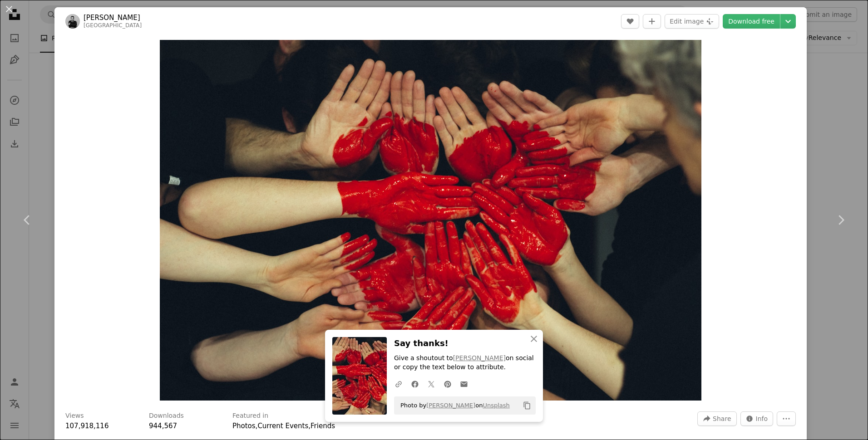 This screenshot has width=868, height=440. I want to click on h3: Views, so click(75, 416).